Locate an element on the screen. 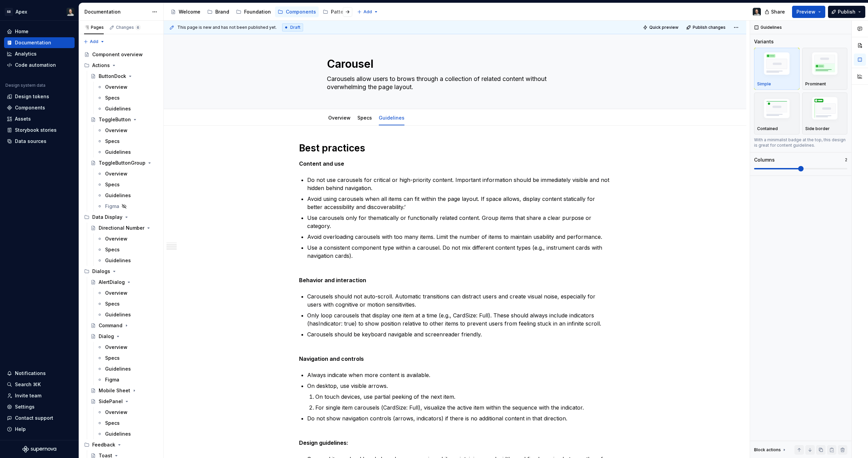 This screenshot has width=868, height=458. p: Prominent is located at coordinates (815, 84).